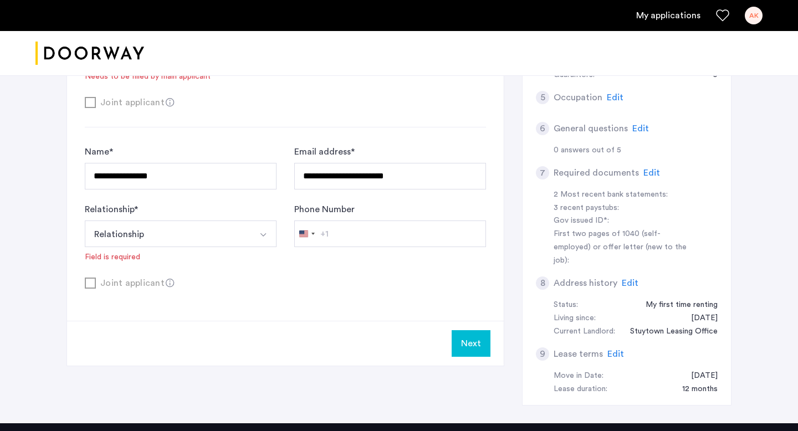 Image resolution: width=798 pixels, height=431 pixels. Describe the element at coordinates (111, 209) in the screenshot. I see `label: Relationship *` at that location.